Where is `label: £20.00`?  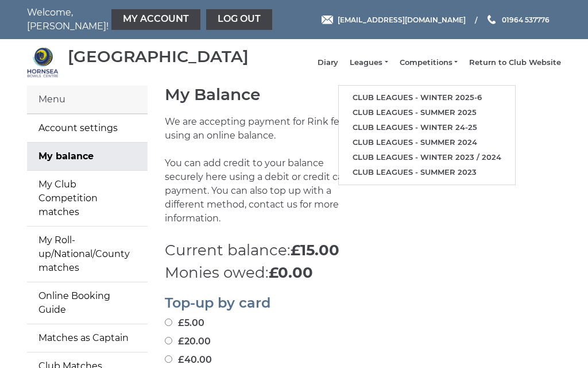 label: £20.00 is located at coordinates (188, 342).